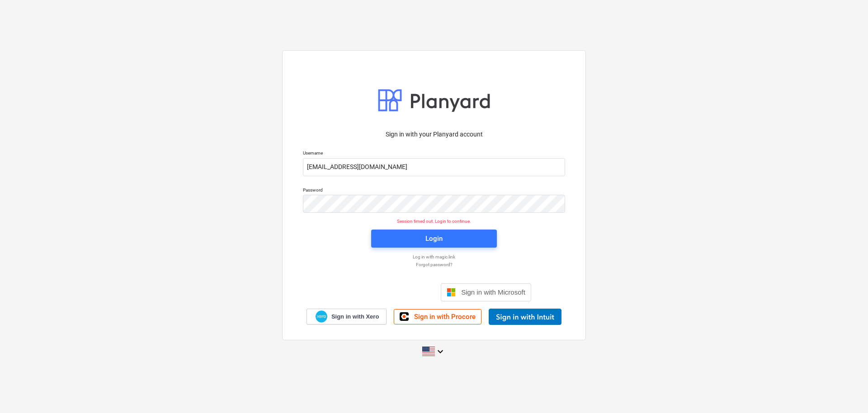  Describe the element at coordinates (434, 238) in the screenshot. I see `button: Login` at that location.